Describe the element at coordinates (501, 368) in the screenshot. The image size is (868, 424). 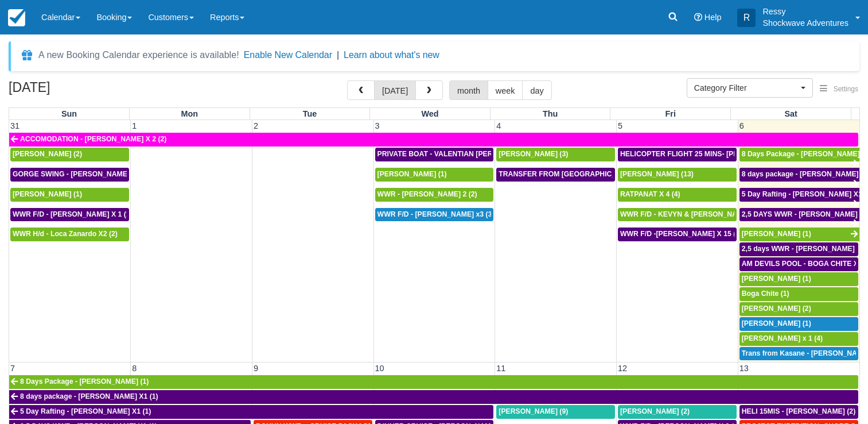
I see `span: 11` at that location.